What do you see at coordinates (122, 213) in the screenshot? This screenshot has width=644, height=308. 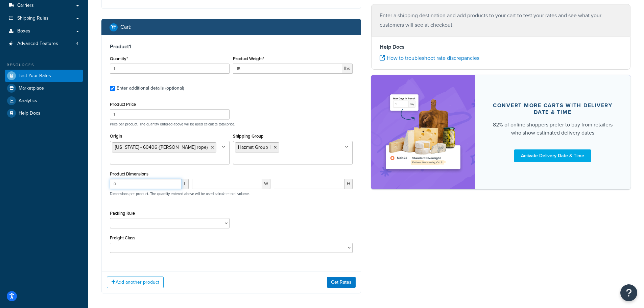 I see `label: Packing Rule` at bounding box center [122, 213].